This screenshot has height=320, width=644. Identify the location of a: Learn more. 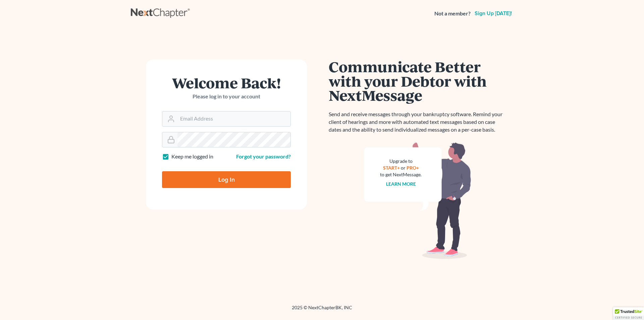
(401, 184).